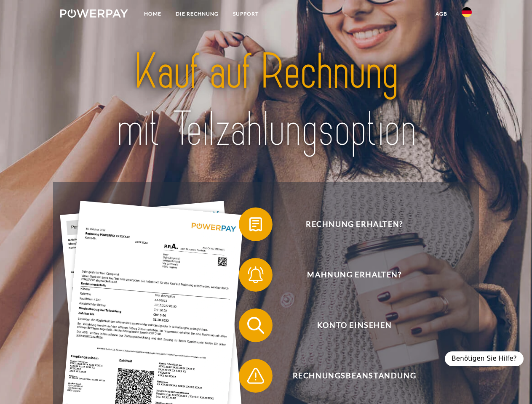  What do you see at coordinates (354, 224) in the screenshot?
I see `span: Rechnung erhalten?` at bounding box center [354, 224].